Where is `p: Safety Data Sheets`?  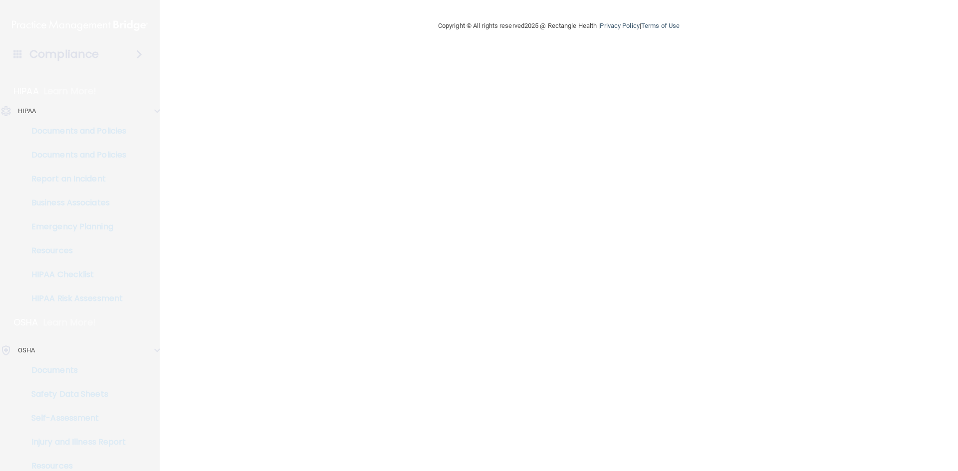 p: Safety Data Sheets is located at coordinates (74, 394).